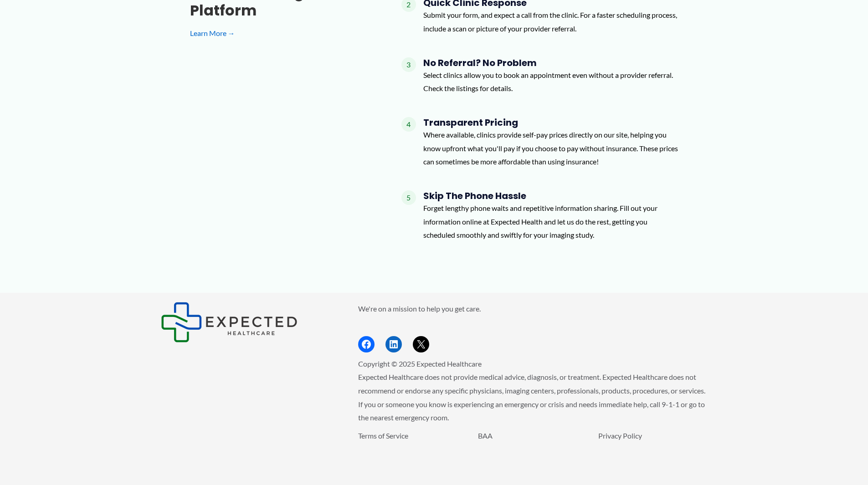 Image resolution: width=868 pixels, height=485 pixels. What do you see at coordinates (420, 363) in the screenshot?
I see `span: Copyright © 2025 Expected Healthcare` at bounding box center [420, 363].